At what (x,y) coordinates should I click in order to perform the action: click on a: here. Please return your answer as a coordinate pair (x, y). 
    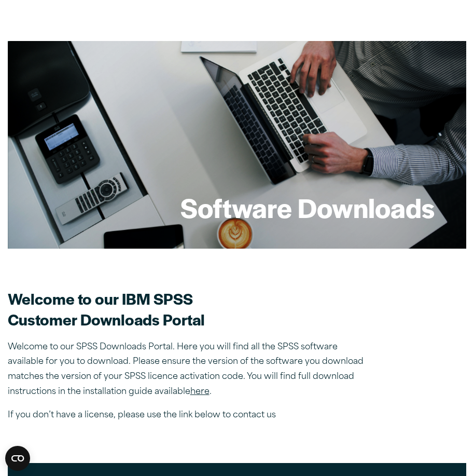
    Looking at the image, I should click on (199, 392).